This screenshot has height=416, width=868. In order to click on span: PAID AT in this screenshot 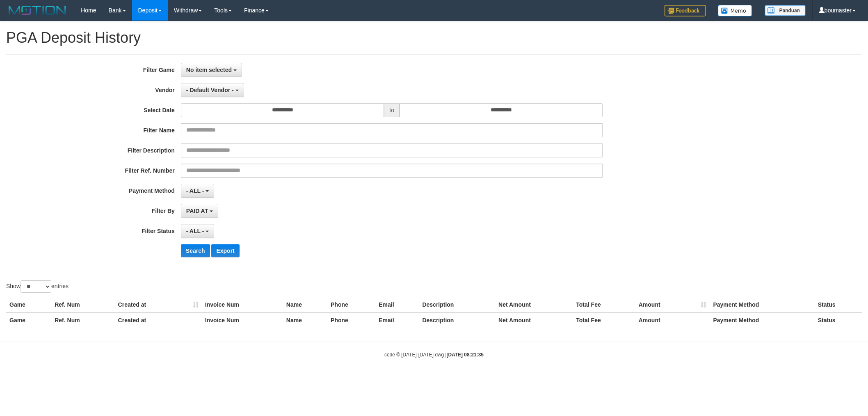, I will do `click(197, 210)`.